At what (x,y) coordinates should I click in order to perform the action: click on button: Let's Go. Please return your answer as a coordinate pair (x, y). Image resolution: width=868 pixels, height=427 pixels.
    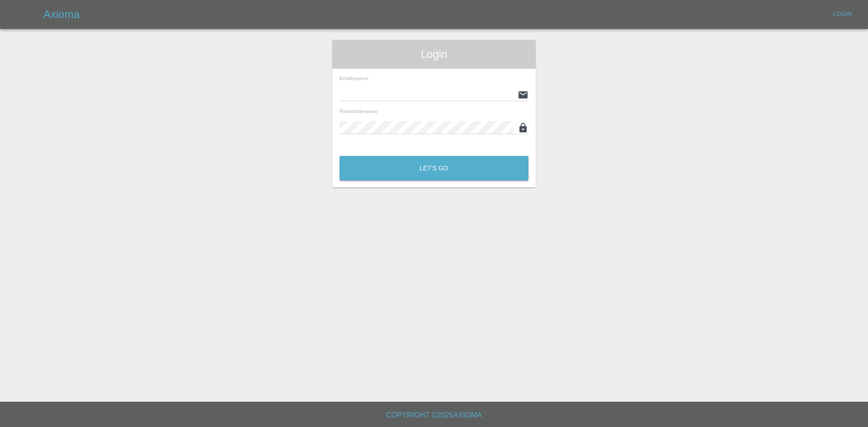
    Looking at the image, I should click on (434, 168).